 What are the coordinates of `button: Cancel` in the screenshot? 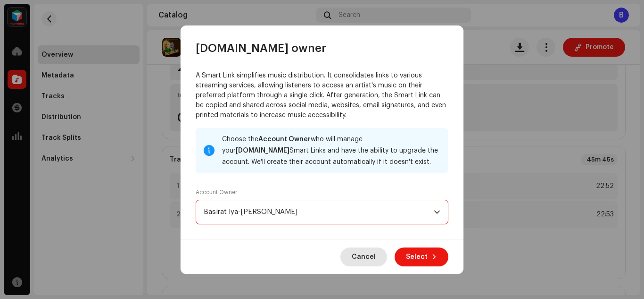 It's located at (364, 257).